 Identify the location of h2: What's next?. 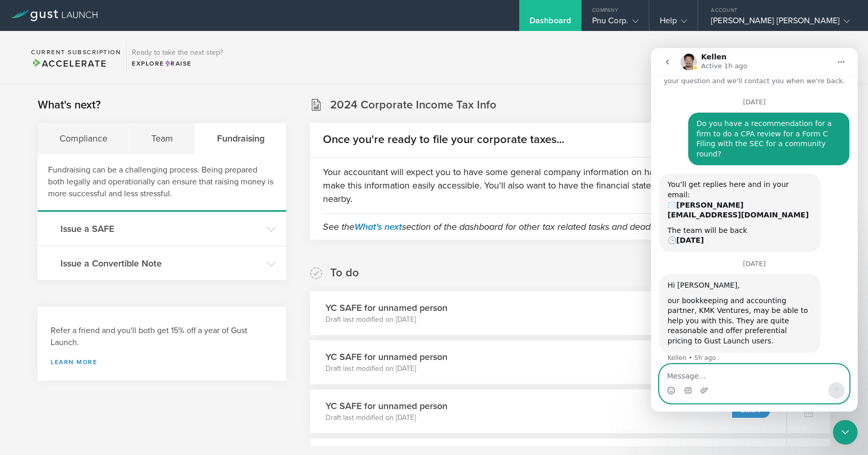
(70, 105).